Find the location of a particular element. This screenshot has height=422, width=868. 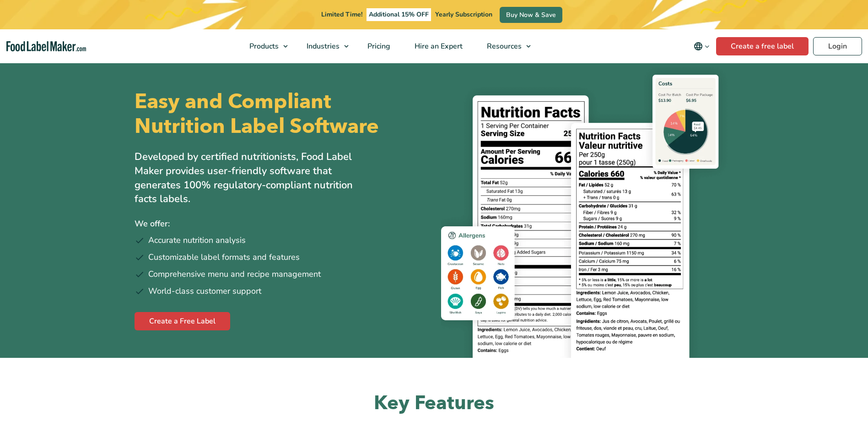

p: We offer: is located at coordinates (281, 224).